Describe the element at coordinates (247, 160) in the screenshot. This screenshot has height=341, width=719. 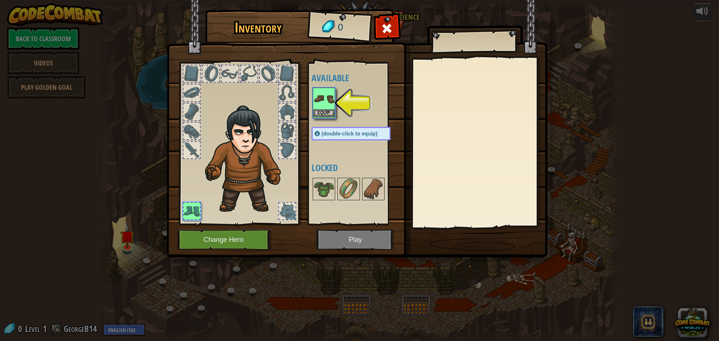
I see `img: hair_2.png` at that location.